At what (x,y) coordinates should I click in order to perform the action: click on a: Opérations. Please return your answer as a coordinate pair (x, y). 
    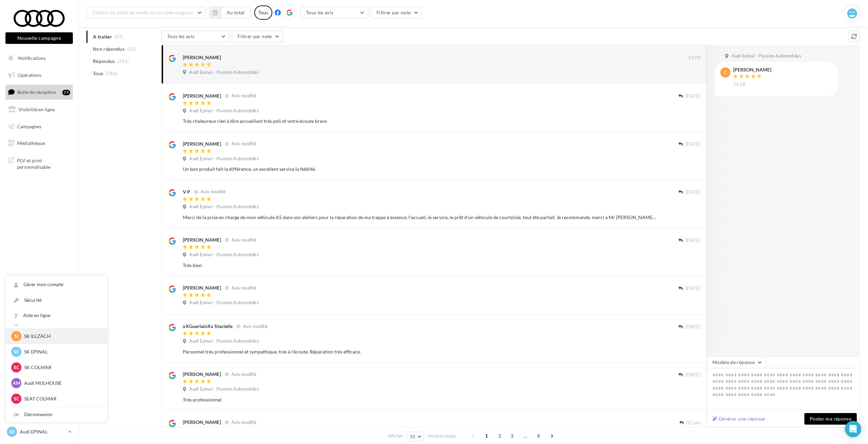
    Looking at the image, I should click on (39, 75).